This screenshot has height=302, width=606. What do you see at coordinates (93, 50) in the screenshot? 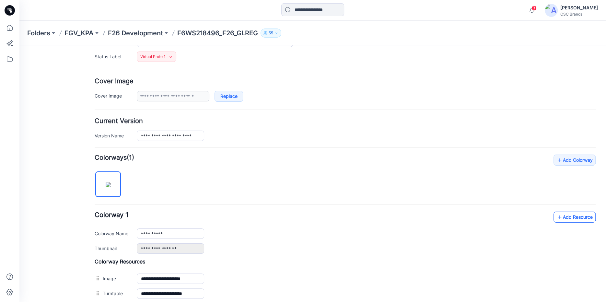
I see `label: Cover Image` at bounding box center [93, 50].